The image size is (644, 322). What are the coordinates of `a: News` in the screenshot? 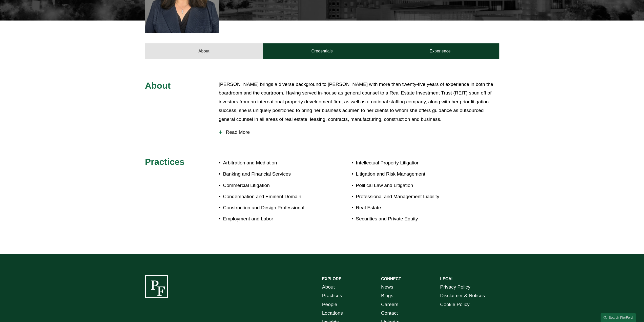 It's located at (387, 287).